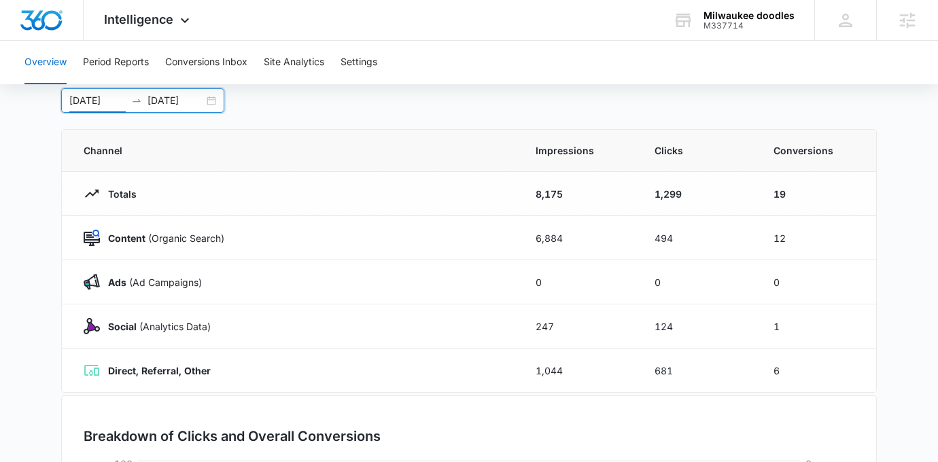 The height and width of the screenshot is (462, 938). Describe the element at coordinates (92, 238) in the screenshot. I see `img: Content` at that location.